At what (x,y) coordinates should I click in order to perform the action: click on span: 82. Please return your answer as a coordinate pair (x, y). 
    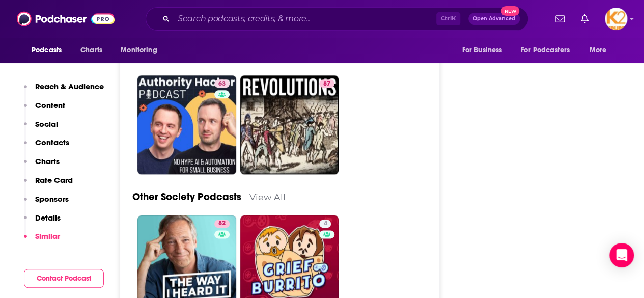
    Looking at the image, I should click on (222, 224).